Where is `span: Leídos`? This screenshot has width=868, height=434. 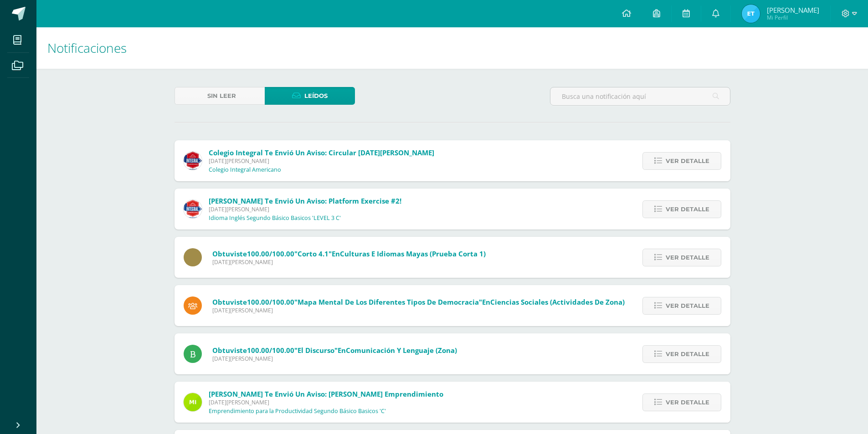 span: Leídos is located at coordinates (316, 96).